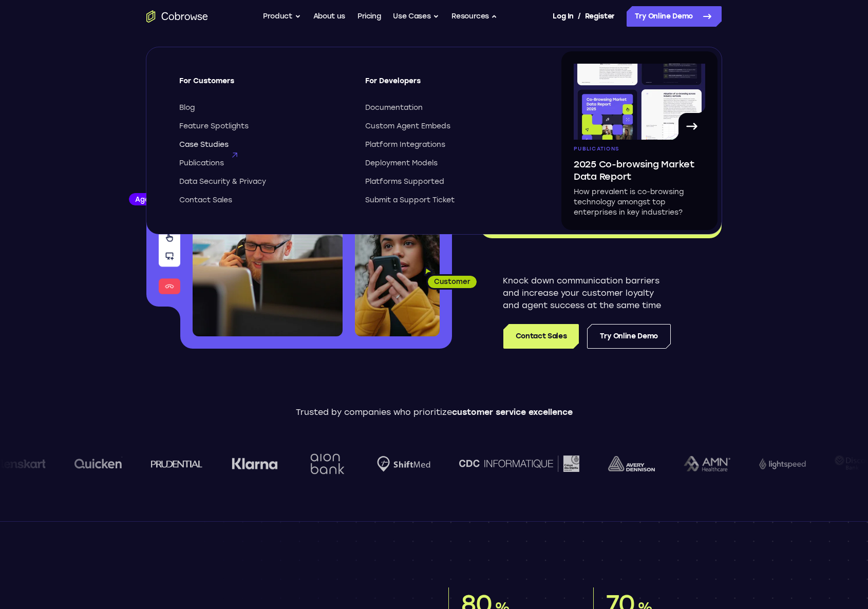 This screenshot has height=609, width=868. What do you see at coordinates (176, 464) in the screenshot?
I see `img: prudential` at bounding box center [176, 464].